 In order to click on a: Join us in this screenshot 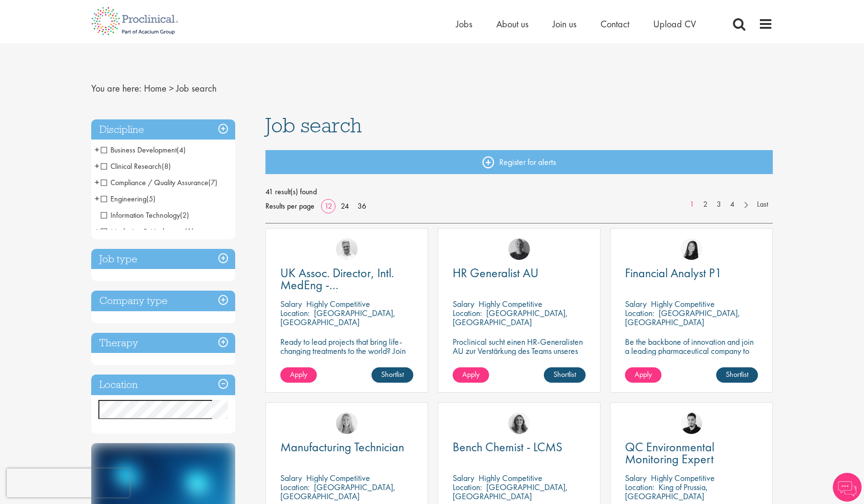, I will do `click(564, 24)`.